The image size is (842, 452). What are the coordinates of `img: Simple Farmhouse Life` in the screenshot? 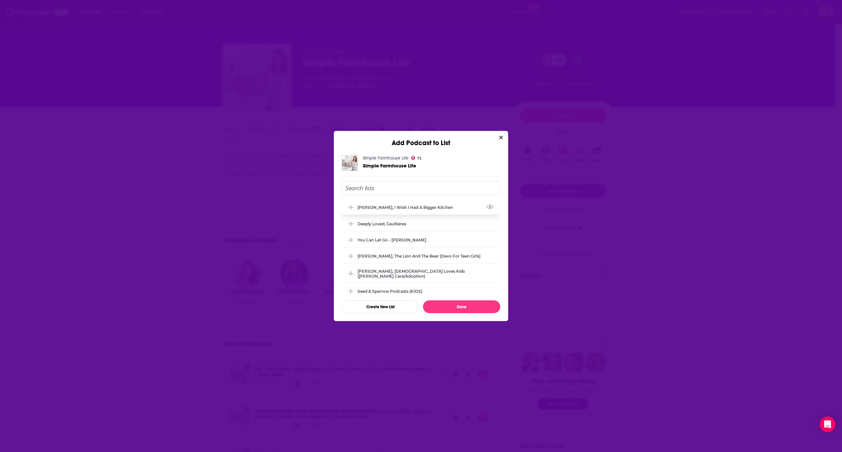 It's located at (350, 163).